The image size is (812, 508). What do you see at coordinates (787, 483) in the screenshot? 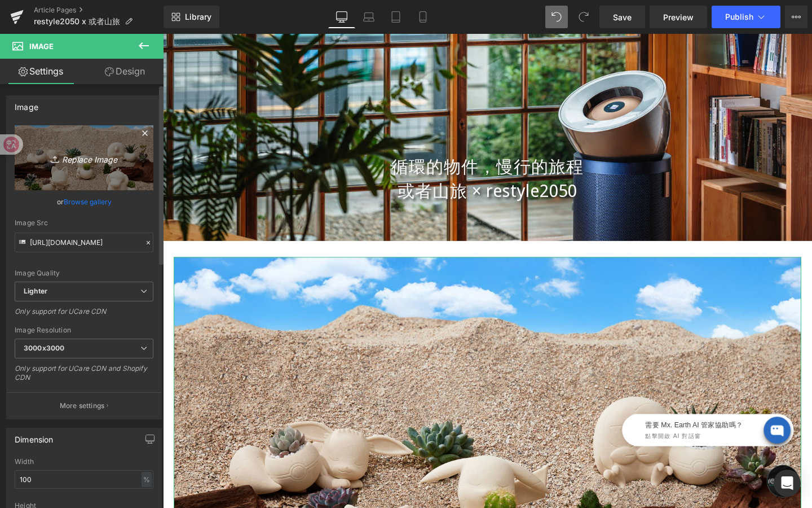
I see `div: Open Intercom Messenger` at bounding box center [787, 483].